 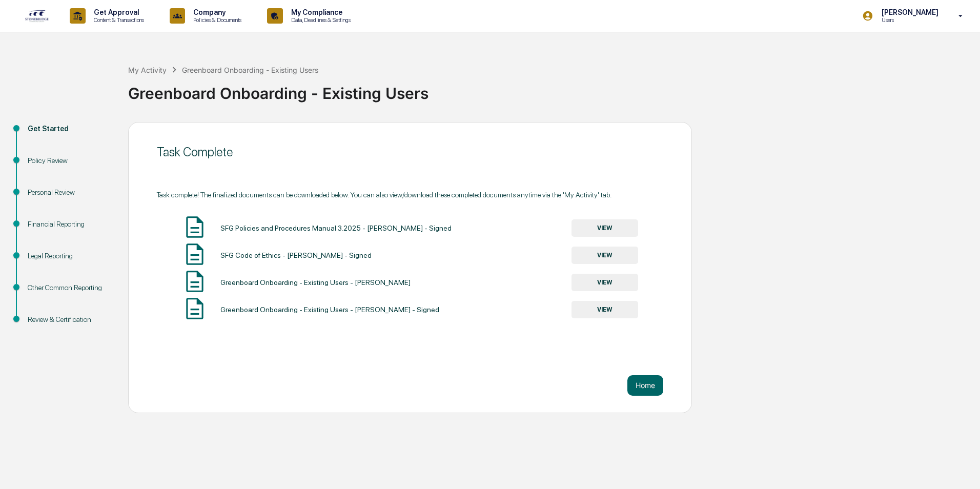 I want to click on p: Content & Transactions, so click(x=117, y=20).